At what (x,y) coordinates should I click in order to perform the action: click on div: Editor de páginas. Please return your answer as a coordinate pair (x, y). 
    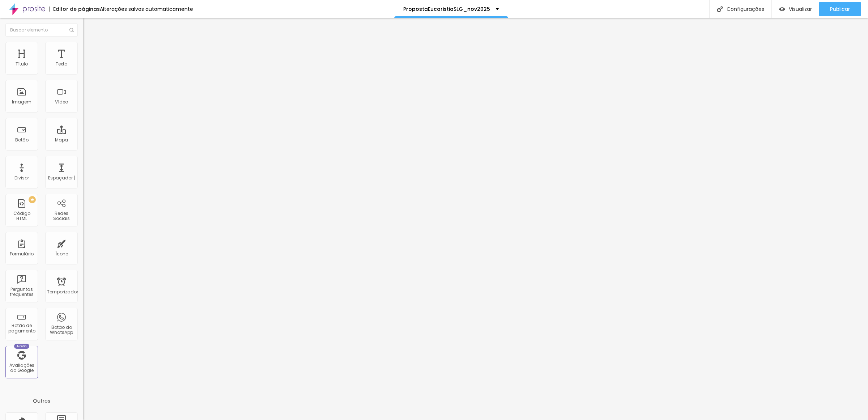
    Looking at the image, I should click on (74, 9).